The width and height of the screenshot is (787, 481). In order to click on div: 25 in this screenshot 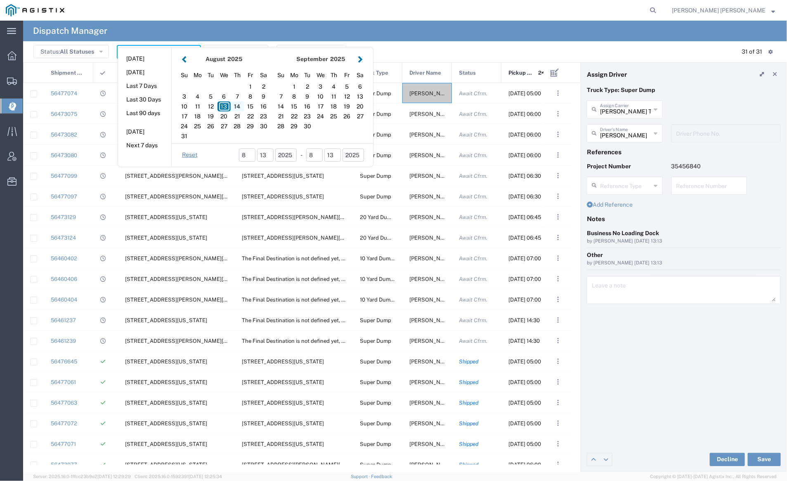, I will do `click(334, 116)`.